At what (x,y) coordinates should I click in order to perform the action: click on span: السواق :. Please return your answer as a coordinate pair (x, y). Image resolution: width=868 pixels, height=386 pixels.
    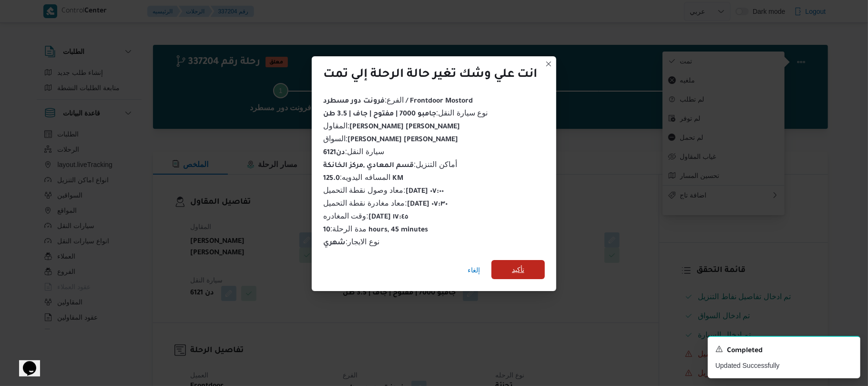
    Looking at the image, I should click on (391, 138).